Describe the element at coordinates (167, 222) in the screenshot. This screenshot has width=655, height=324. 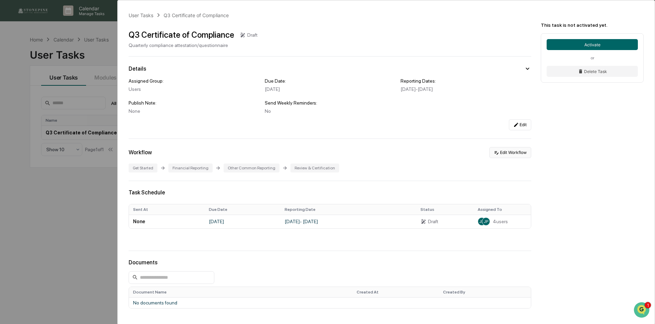
I see `td: None` at that location.